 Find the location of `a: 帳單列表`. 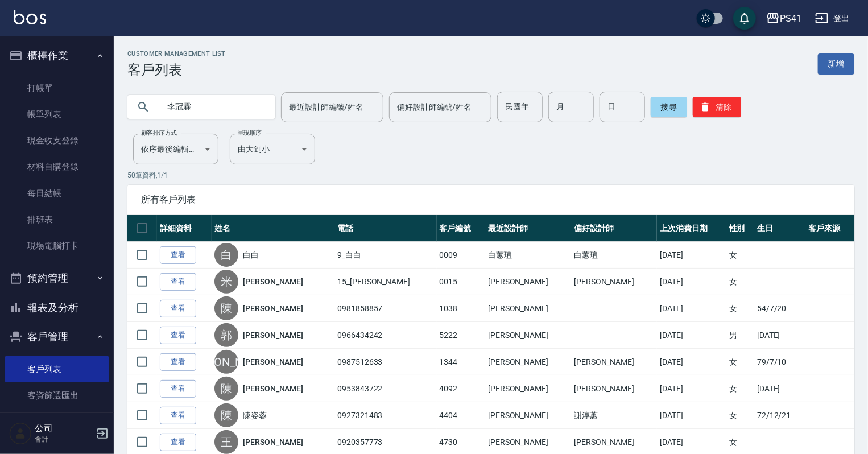

a: 帳單列表 is located at coordinates (57, 114).